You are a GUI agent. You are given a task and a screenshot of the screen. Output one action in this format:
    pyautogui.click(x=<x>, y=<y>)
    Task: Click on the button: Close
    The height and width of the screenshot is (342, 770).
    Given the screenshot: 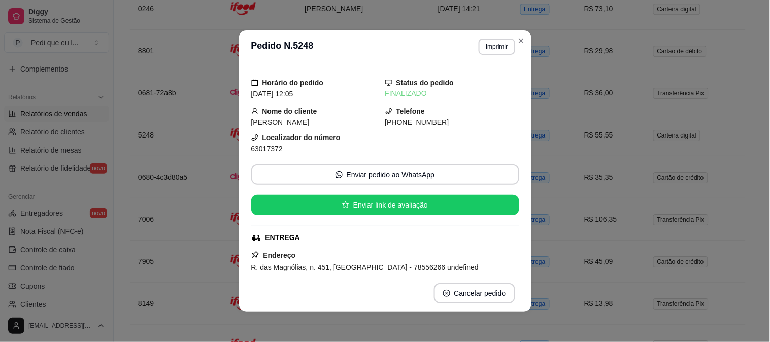 What is the action you would take?
    pyautogui.click(x=521, y=41)
    